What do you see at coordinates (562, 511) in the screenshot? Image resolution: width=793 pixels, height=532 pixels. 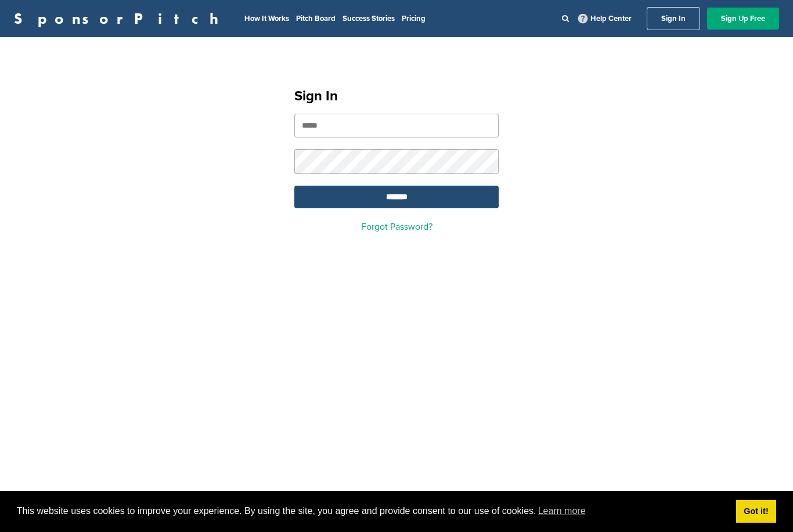 I see `a: learn more about cookies` at bounding box center [562, 511].